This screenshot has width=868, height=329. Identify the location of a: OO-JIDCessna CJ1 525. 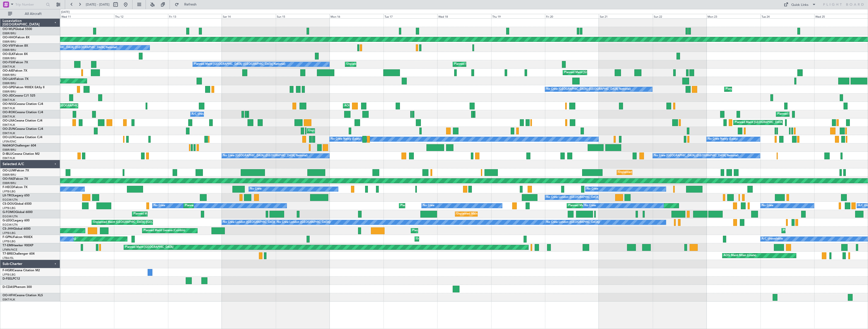
(19, 96).